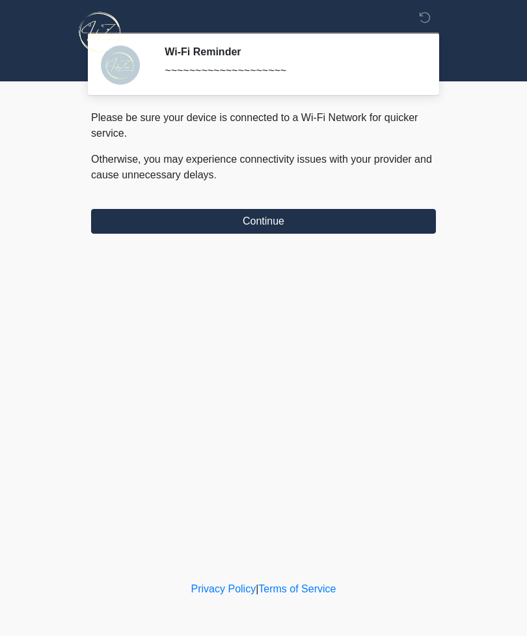  What do you see at coordinates (264, 221) in the screenshot?
I see `button: Continue` at bounding box center [264, 221].